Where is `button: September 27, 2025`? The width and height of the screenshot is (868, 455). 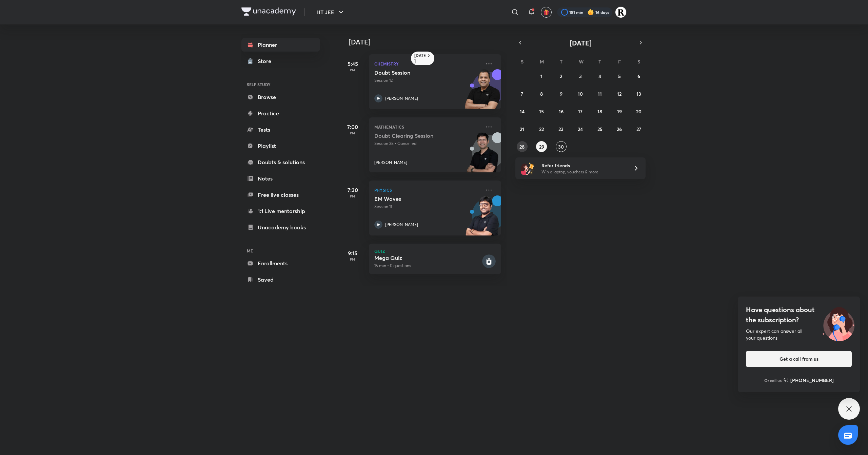 button: September 27, 2025 is located at coordinates (638, 129).